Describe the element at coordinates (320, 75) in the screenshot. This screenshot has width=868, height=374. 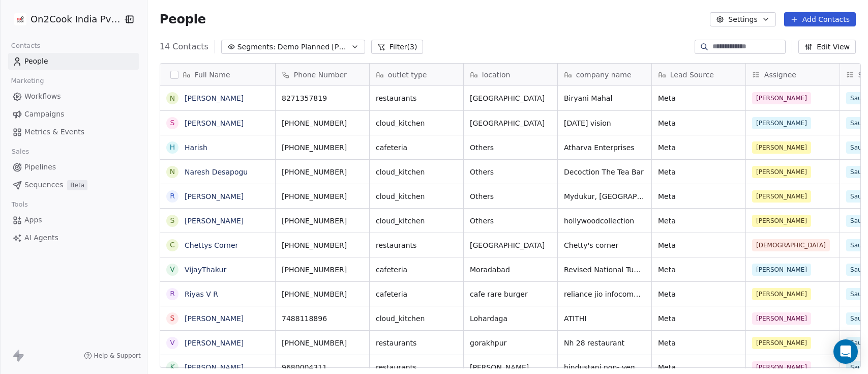
I see `span: Phone Number` at that location.